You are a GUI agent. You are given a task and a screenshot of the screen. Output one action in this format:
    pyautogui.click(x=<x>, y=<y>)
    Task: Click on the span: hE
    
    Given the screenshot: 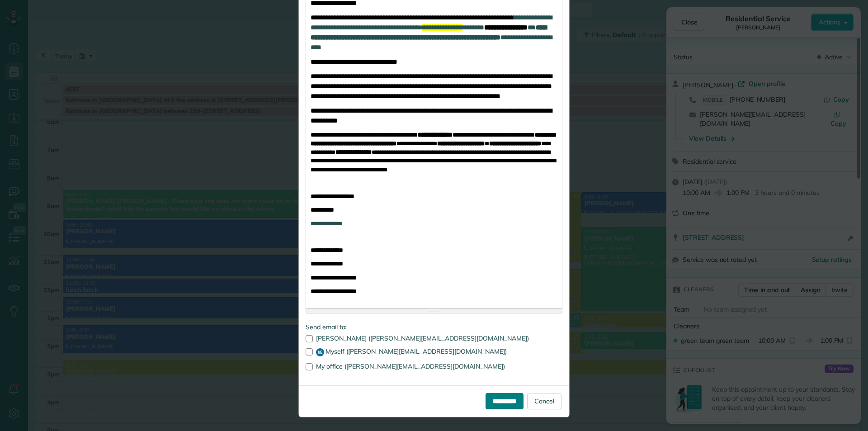 What is the action you would take?
    pyautogui.click(x=320, y=352)
    